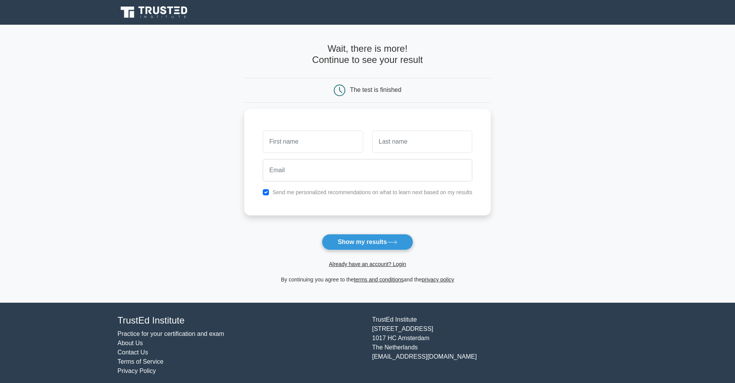 The width and height of the screenshot is (735, 383). What do you see at coordinates (133, 352) in the screenshot?
I see `a: Contact Us` at bounding box center [133, 352].